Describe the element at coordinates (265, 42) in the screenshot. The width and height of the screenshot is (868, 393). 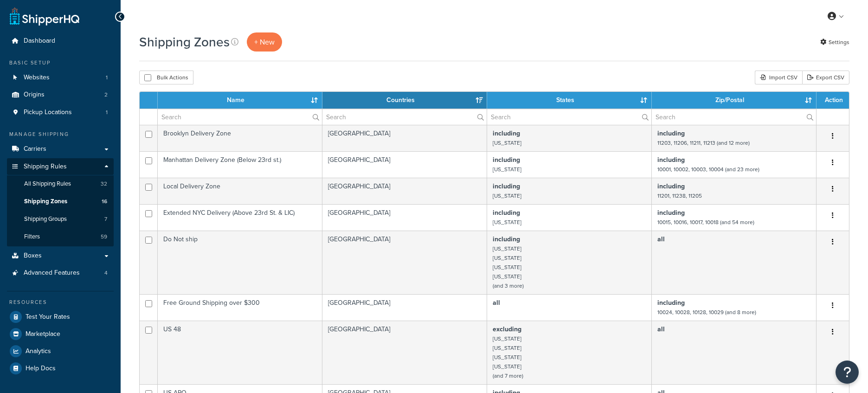
I see `a: + New` at that location.